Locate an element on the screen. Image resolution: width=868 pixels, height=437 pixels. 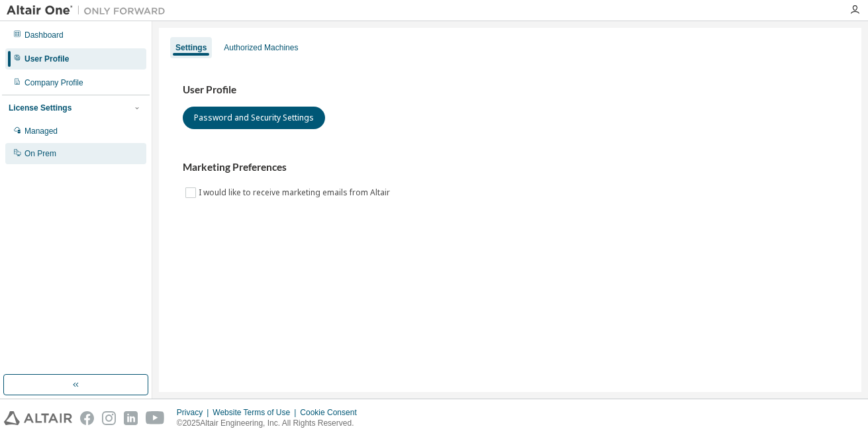
div: On Prem is located at coordinates (41, 153).